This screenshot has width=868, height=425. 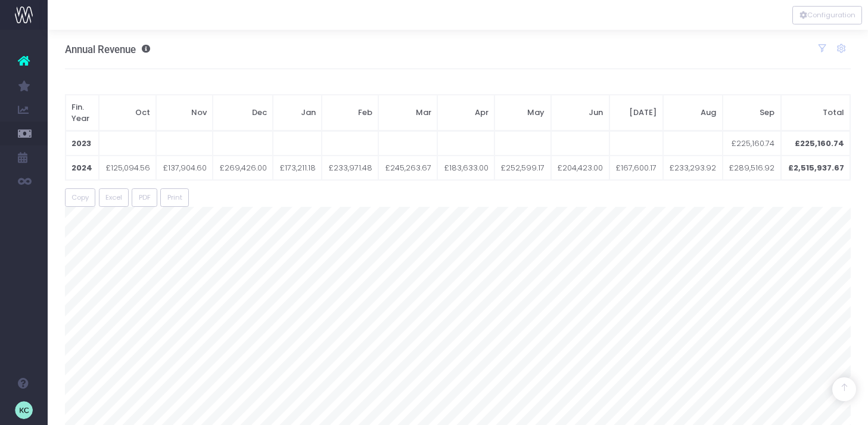 I want to click on th: May: activate to sort column ascending, so click(x=522, y=113).